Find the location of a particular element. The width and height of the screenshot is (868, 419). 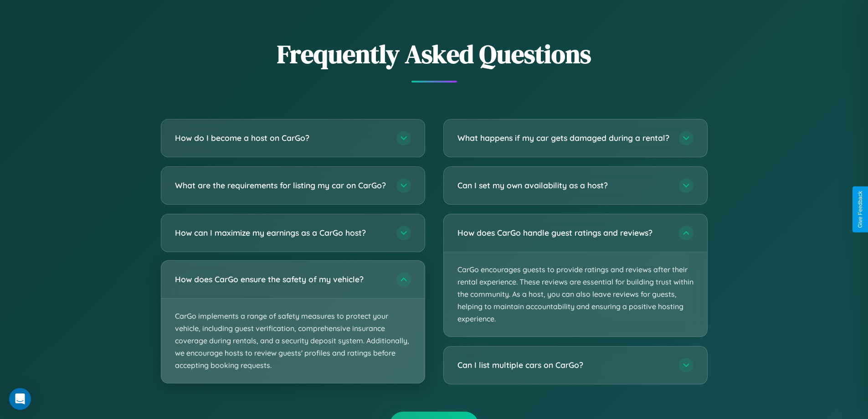

h3: How can I maximize my earnings as a CarGo host? is located at coordinates (282, 232).